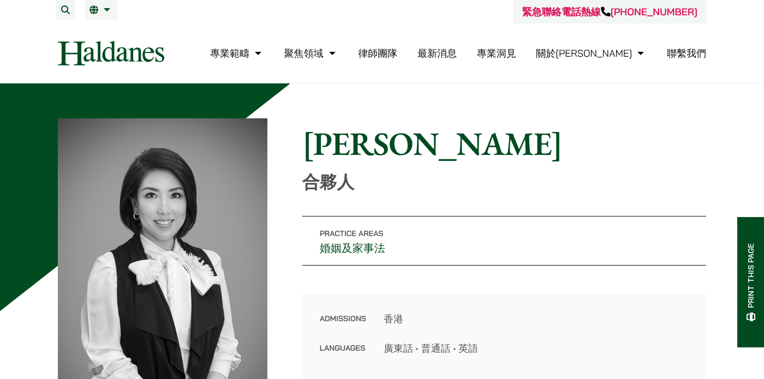 This screenshot has height=379, width=764. What do you see at coordinates (101, 10) in the screenshot?
I see `a: 繁` at bounding box center [101, 10].